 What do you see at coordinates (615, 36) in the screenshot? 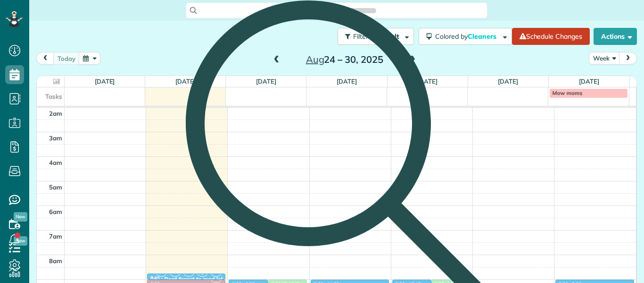
I see `button: Actions` at bounding box center [615, 36].